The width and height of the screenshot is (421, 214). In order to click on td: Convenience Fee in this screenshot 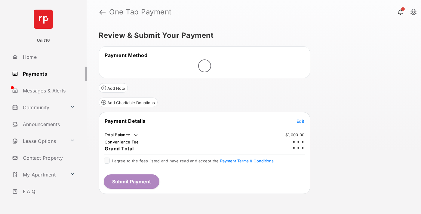, I will do `click(122, 142)`.